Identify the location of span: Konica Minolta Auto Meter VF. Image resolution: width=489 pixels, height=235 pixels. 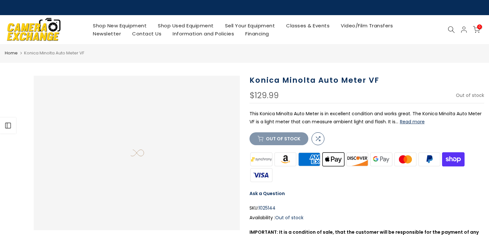
(54, 53).